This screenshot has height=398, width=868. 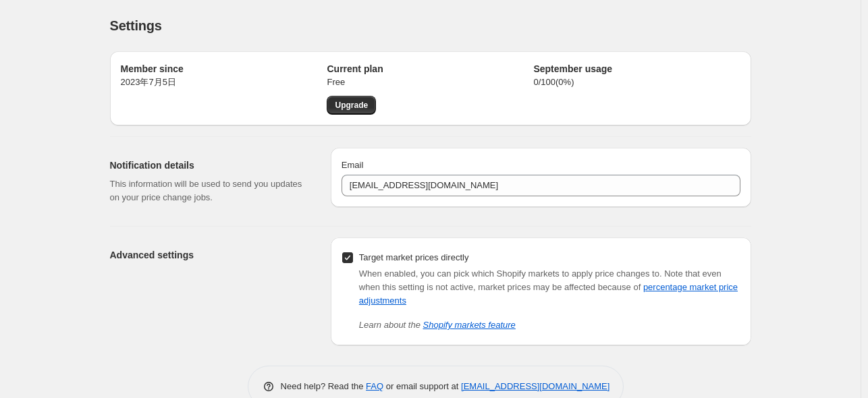 I want to click on p: This information will be used to send you updates on your price change jobs., so click(x=209, y=191).